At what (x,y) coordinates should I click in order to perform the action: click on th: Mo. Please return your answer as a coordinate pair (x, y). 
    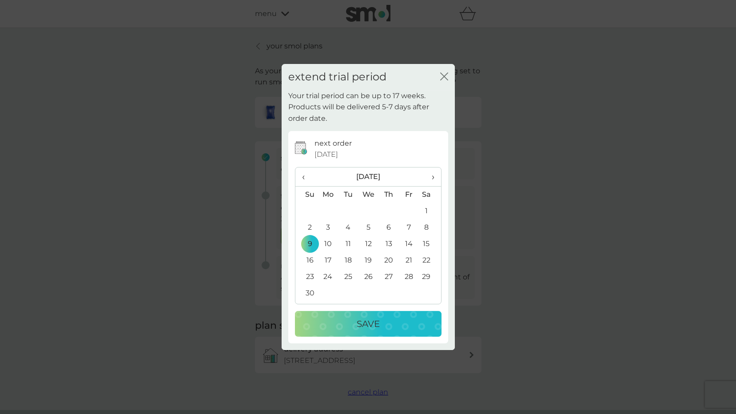
    Looking at the image, I should click on (328, 194).